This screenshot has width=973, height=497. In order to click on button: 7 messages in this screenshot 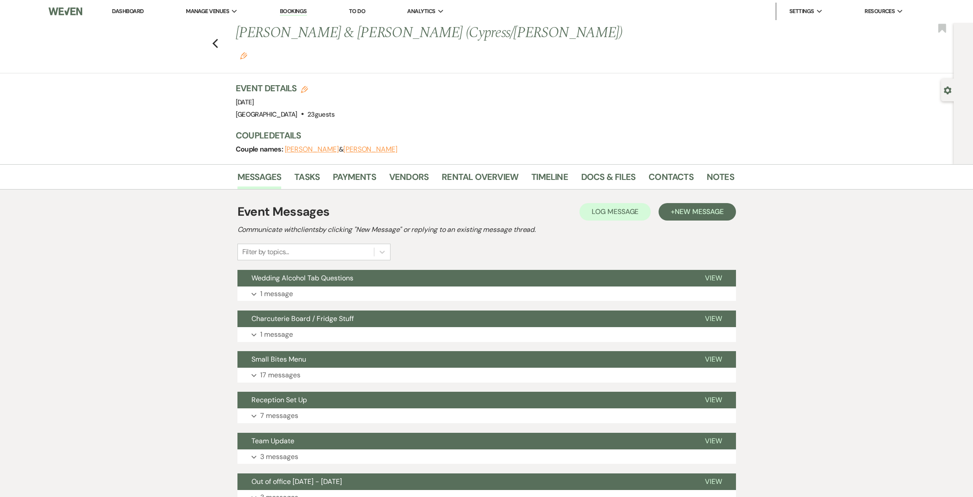, I will do `click(487, 416)`.